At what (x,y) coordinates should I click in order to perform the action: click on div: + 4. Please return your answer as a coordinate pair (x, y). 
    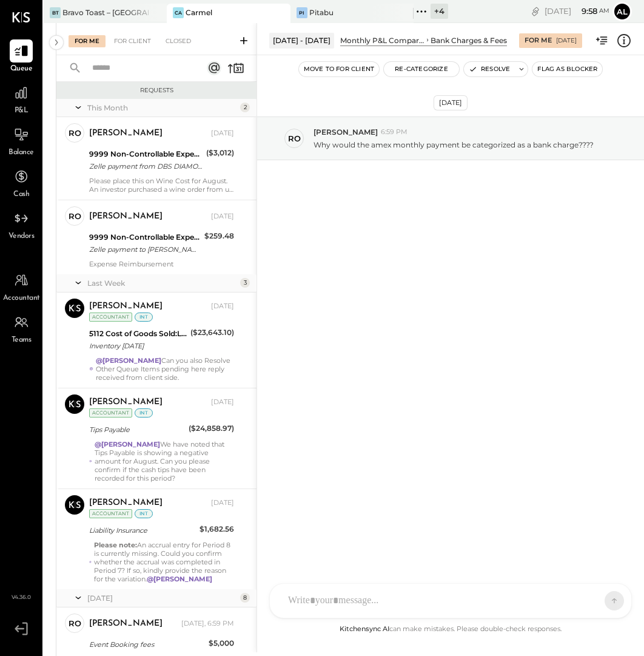
    Looking at the image, I should click on (439, 11).